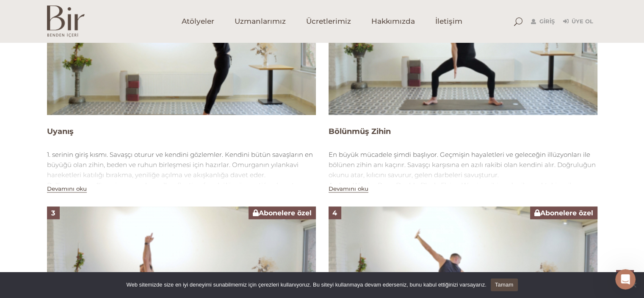 The height and width of the screenshot is (298, 644). Describe the element at coordinates (504, 285) in the screenshot. I see `a: Tamam` at that location.